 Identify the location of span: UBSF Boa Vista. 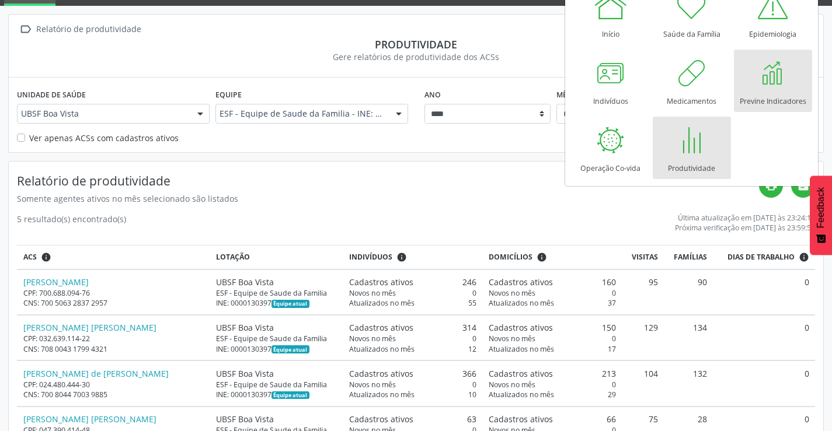
(103, 114).